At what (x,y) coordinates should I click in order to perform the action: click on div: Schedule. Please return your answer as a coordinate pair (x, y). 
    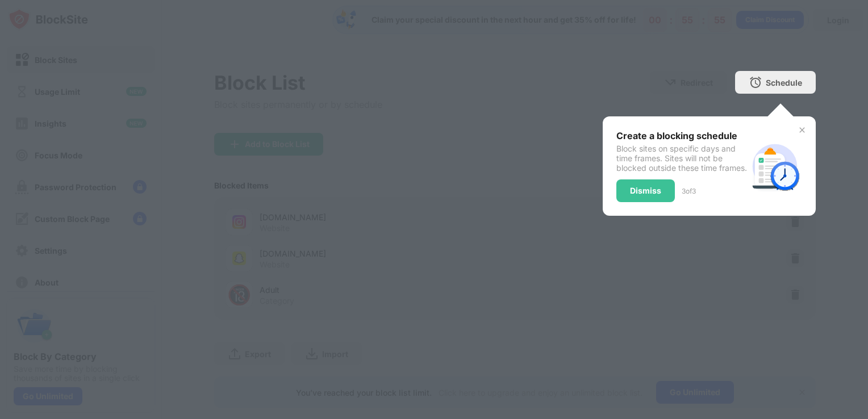
    Looking at the image, I should click on (784, 82).